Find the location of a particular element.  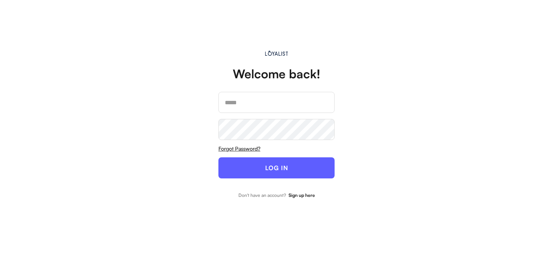

button: LOG IN is located at coordinates (276, 168).